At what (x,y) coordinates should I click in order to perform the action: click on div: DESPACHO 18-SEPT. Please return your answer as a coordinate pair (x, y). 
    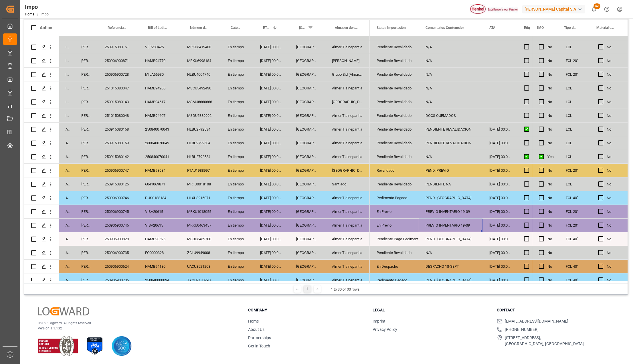
    Looking at the image, I should click on (450, 266).